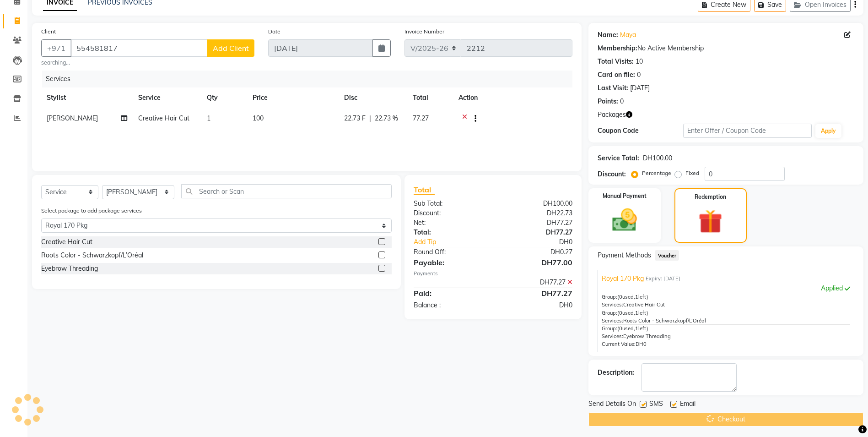 The width and height of the screenshot is (868, 437). What do you see at coordinates (450, 262) in the screenshot?
I see `div: Payable:` at bounding box center [450, 262].